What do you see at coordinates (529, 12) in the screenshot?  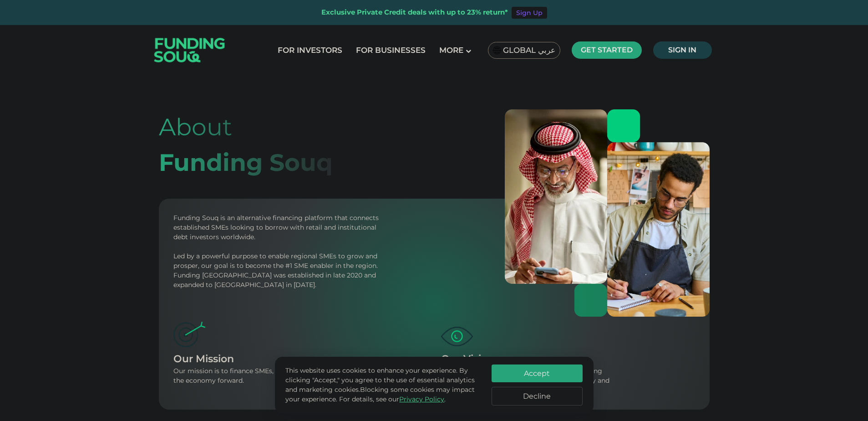 I see `a: Sign Up` at bounding box center [529, 12].